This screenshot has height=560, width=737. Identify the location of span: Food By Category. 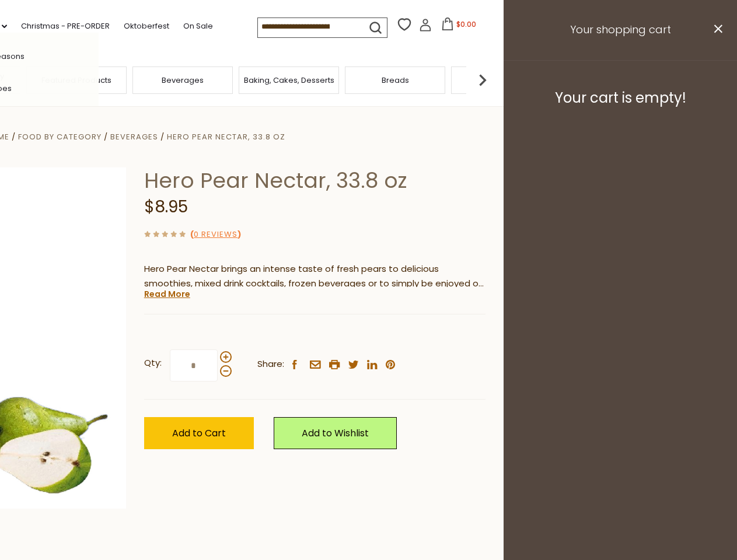
(60, 136).